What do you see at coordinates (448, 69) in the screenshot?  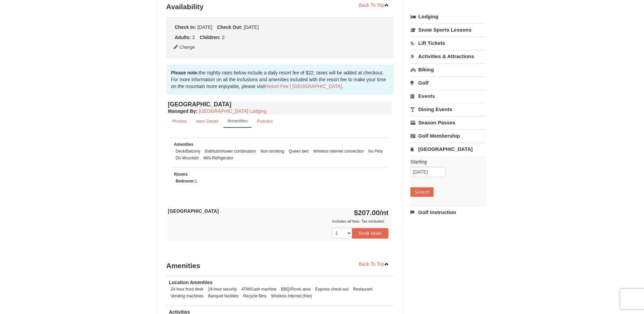 I see `a: Biking` at bounding box center [448, 69].